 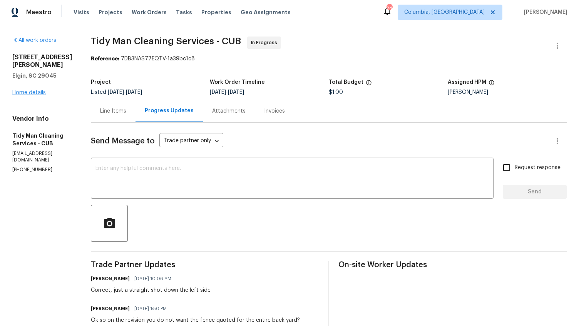 I want to click on span: Geo Assignments, so click(x=265, y=12).